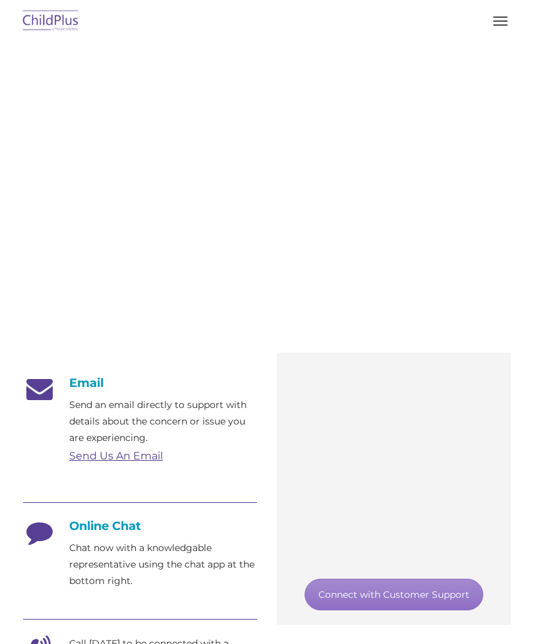 Image resolution: width=534 pixels, height=644 pixels. Describe the element at coordinates (51, 21) in the screenshot. I see `img: ChildPlus by Procare Solutions` at that location.